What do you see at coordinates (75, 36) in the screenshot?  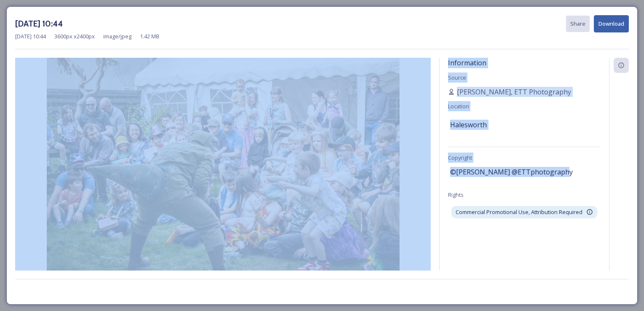 I see `span: 3600 px x 2400 px` at bounding box center [75, 36].